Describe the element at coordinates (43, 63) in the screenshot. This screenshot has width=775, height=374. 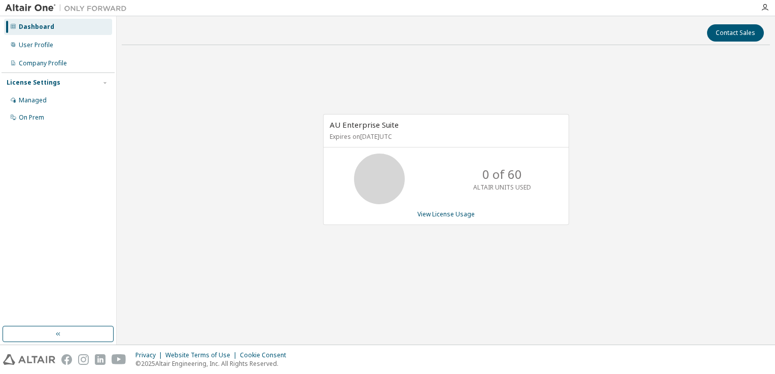
I see `div: Company Profile` at that location.